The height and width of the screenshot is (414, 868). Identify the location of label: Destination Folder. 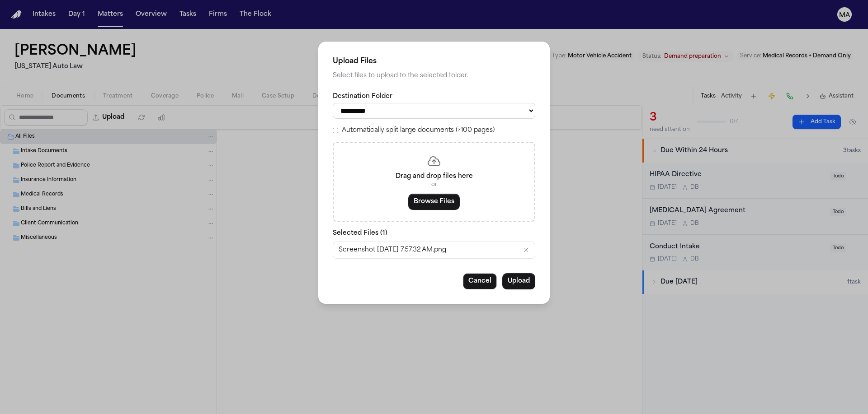
(434, 97).